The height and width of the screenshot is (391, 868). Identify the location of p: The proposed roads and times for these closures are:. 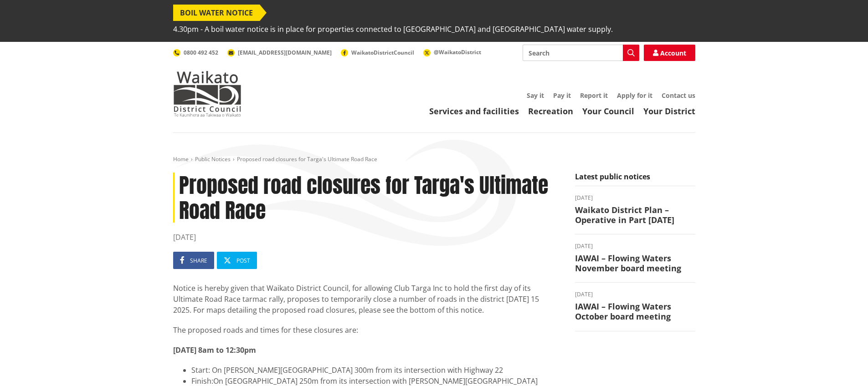
(367, 330).